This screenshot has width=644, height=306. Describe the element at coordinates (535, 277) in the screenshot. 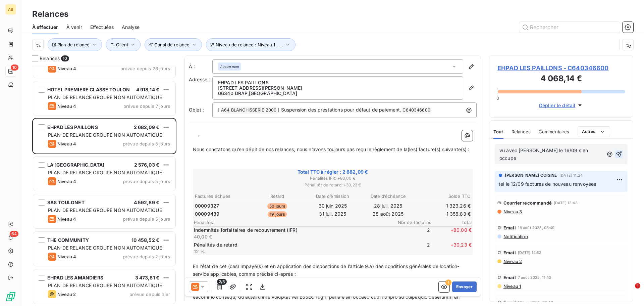

I see `span: 7 août 2025, 11:43` at that location.